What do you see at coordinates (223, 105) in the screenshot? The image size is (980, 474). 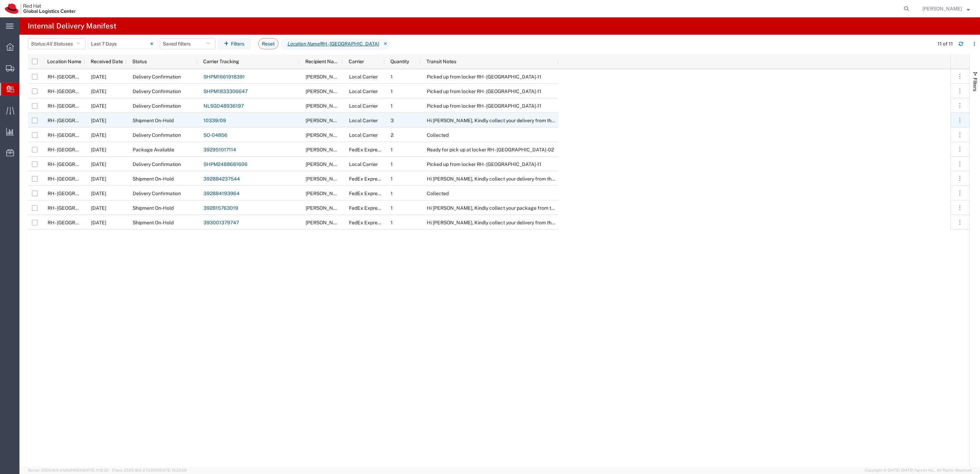 I see `a: NLSGD48936197` at bounding box center [223, 105].